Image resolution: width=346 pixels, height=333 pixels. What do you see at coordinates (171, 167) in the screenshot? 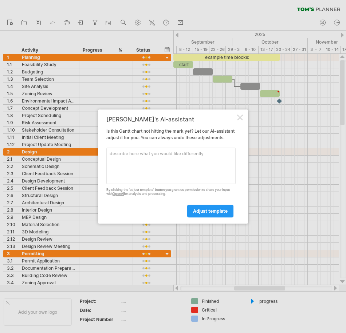
I see `div: Is this Gantt chart not hitting the mark yet? Let our AI-assistant adjust it for you. You can alw...` at bounding box center [171, 167].